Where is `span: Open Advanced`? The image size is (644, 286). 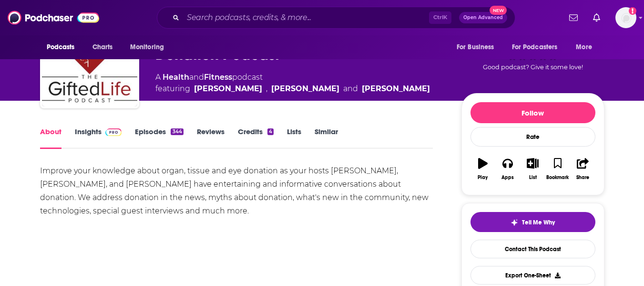 span: Open Advanced is located at coordinates (483, 17).